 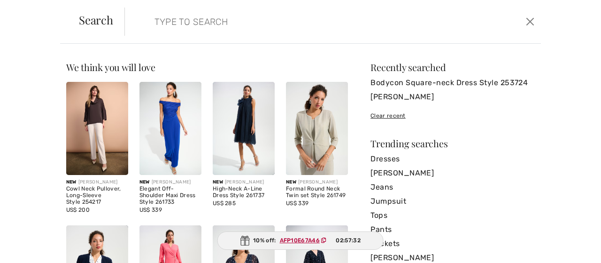 What do you see at coordinates (170, 195) in the screenshot?
I see `div: Elegant Off-Shoulder Maxi Dress Style 261733` at bounding box center [170, 195].